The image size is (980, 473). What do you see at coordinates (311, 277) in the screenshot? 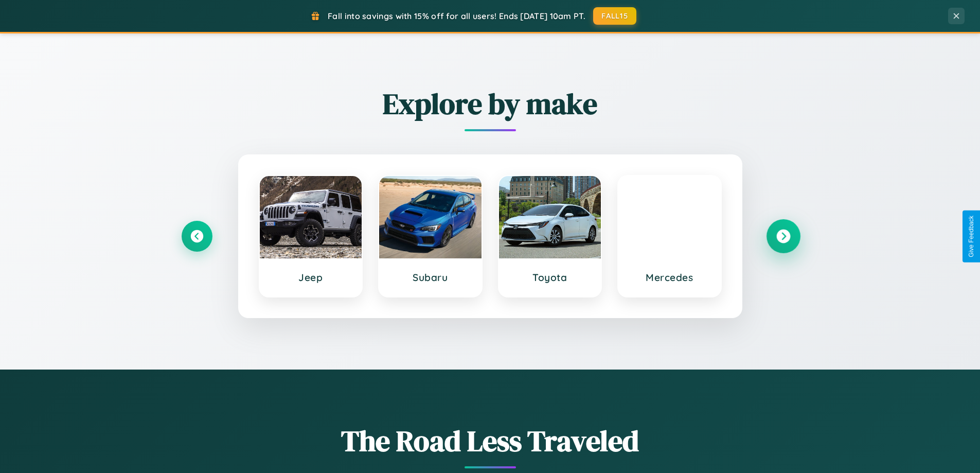
I see `h3: Jeep` at bounding box center [311, 277].